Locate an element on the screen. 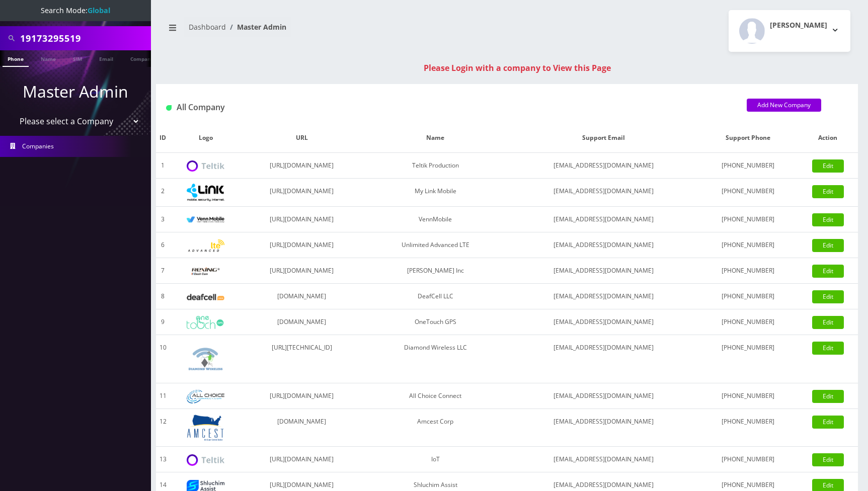  th: Logo is located at coordinates (206, 138).